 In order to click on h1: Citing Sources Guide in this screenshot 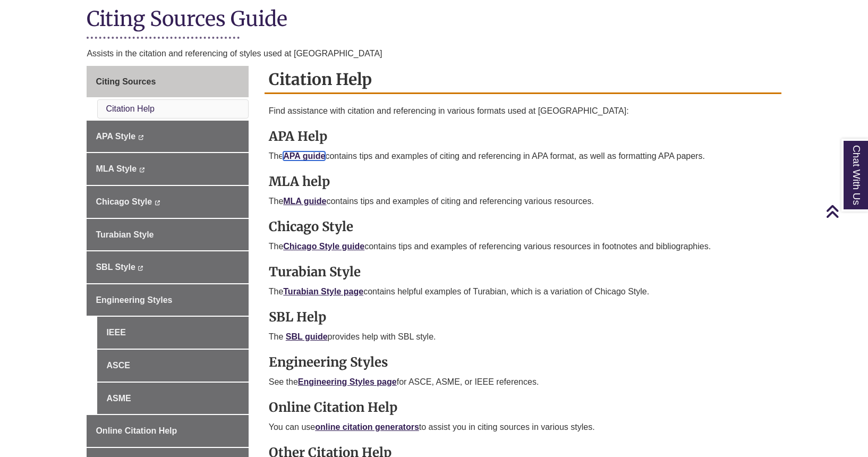, I will do `click(433, 20)`.